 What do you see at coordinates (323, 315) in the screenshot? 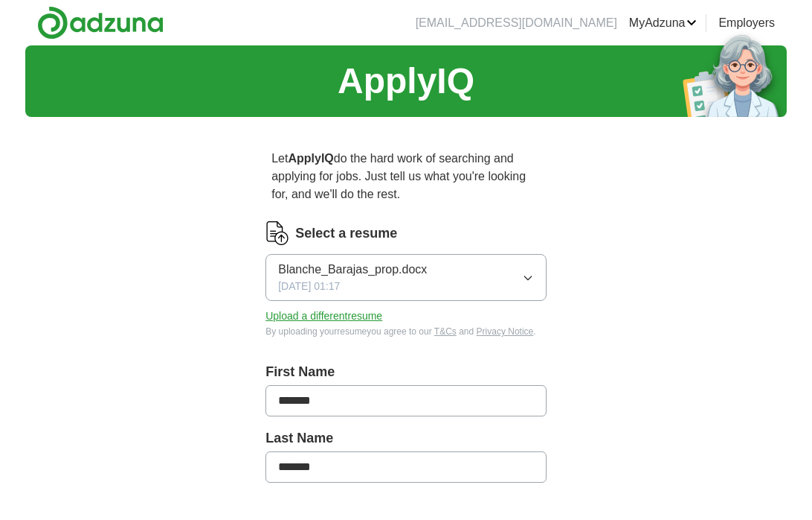
I see `button: Upload a differentresume` at bounding box center [323, 315].